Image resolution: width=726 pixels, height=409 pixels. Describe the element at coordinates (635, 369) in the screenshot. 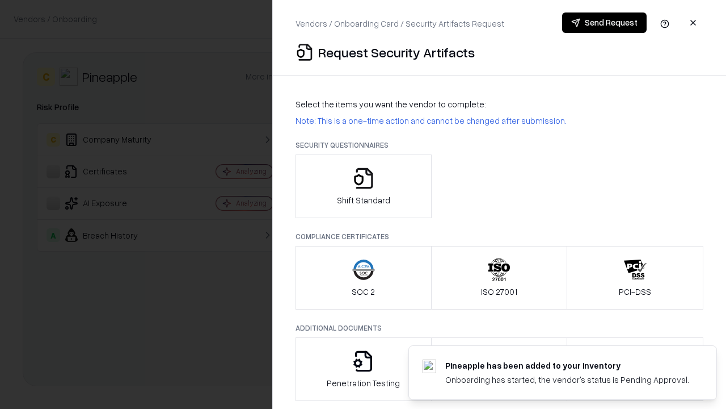

I see `button: Data Processing Agreement` at that location.